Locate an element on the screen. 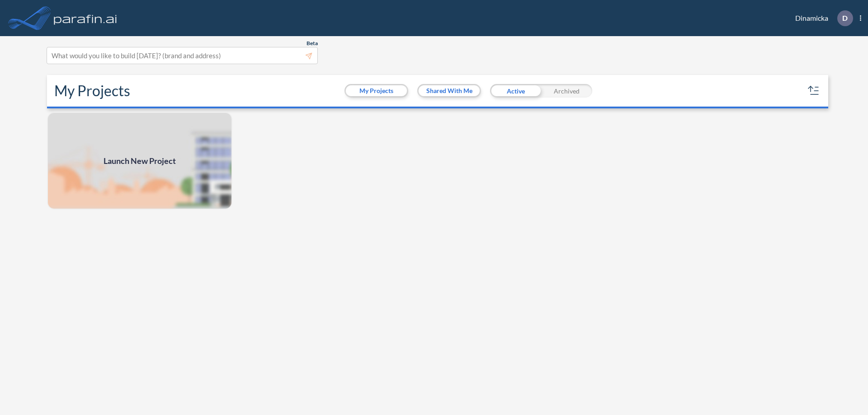 The image size is (868, 415). h2: My Projects is located at coordinates (92, 91).